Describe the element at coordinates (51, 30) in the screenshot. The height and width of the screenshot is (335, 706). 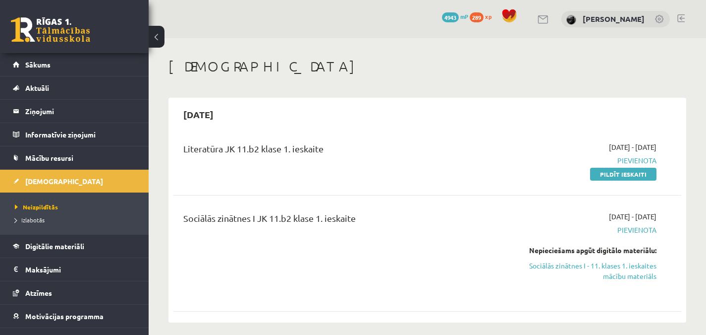
I see `a: Rīgas 1. Tālmācības vidusskola` at that location.